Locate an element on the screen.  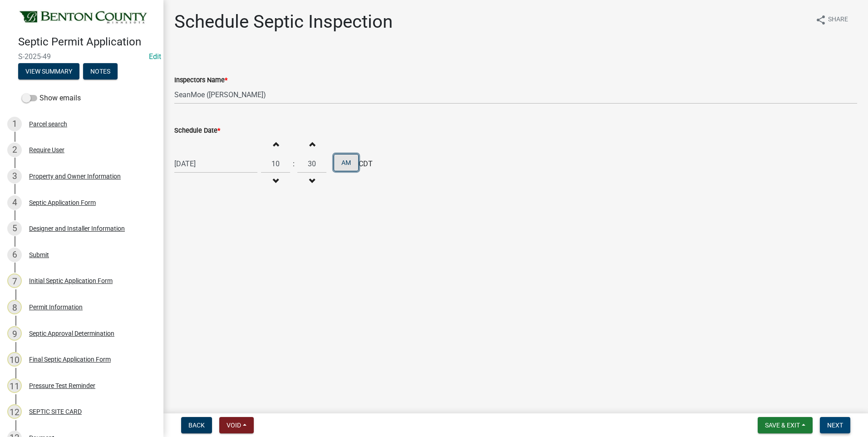
div: Initial Septic Application Form is located at coordinates (71, 280).